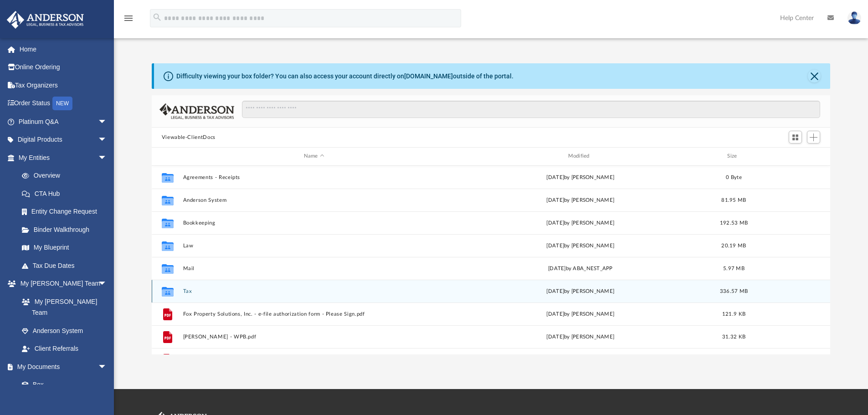 The image size is (868, 415). I want to click on button: Switch to Grid View, so click(795, 137).